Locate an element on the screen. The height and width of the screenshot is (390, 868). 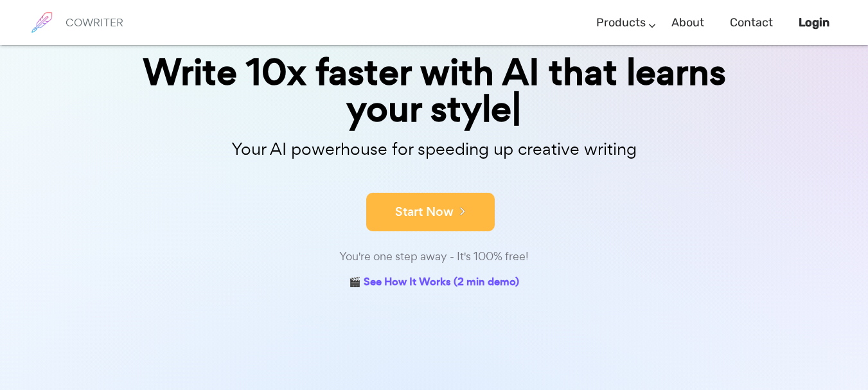
a: Products is located at coordinates (620, 23).